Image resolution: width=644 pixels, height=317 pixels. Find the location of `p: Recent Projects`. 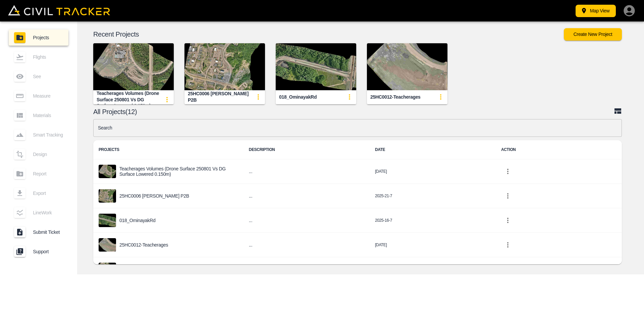

p: Recent Projects is located at coordinates (329, 34).